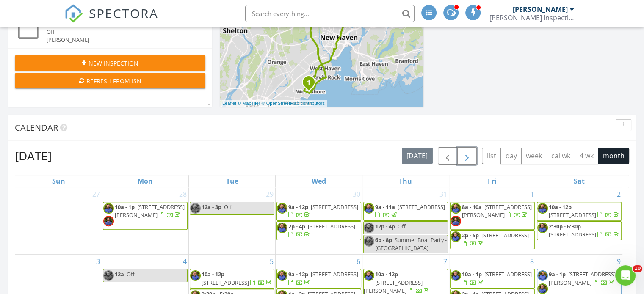 The height and width of the screenshot is (294, 644). I want to click on span: 2p - 5p, so click(470, 235).